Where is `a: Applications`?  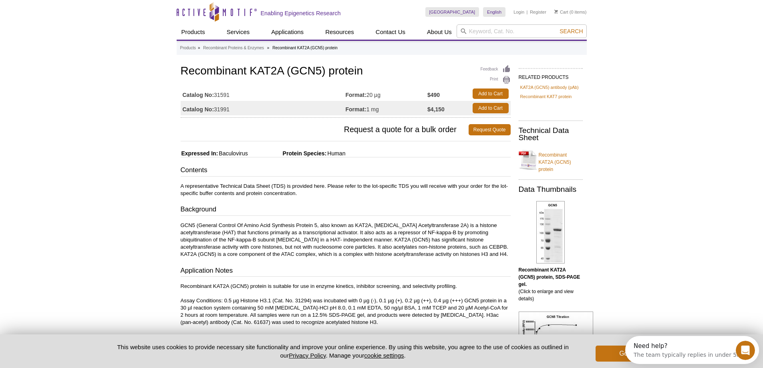 a: Applications is located at coordinates (287, 32).